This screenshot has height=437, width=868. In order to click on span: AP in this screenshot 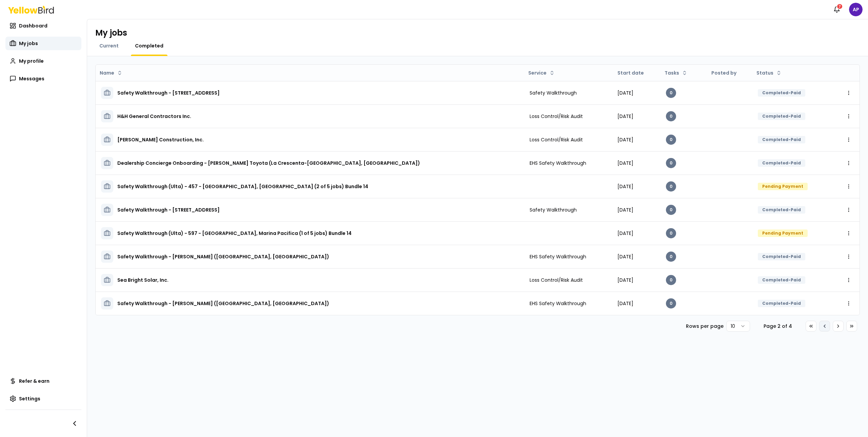, I will do `click(855, 9)`.